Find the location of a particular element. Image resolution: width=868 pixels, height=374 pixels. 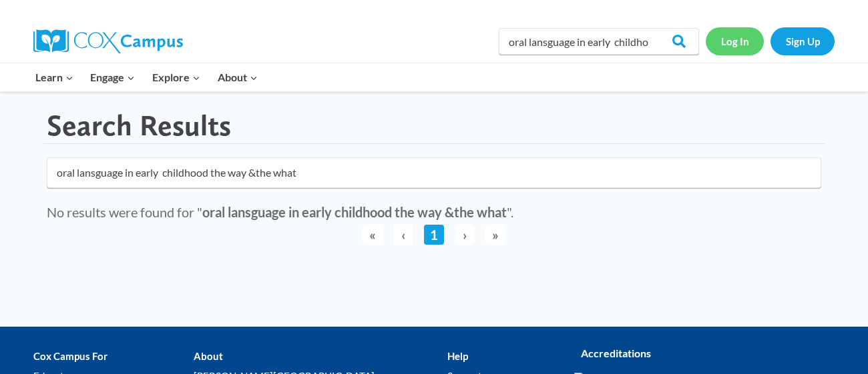

nav: Secondary Navigation is located at coordinates (770, 40).